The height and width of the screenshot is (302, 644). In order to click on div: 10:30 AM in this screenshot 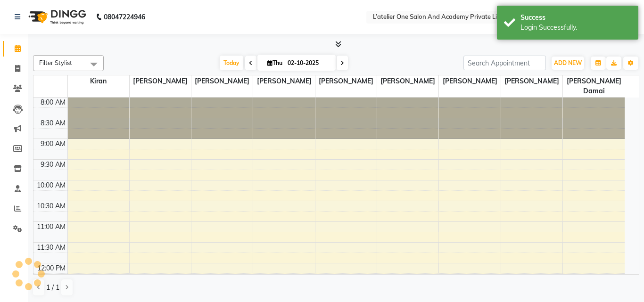, I will do `click(51, 206)`.